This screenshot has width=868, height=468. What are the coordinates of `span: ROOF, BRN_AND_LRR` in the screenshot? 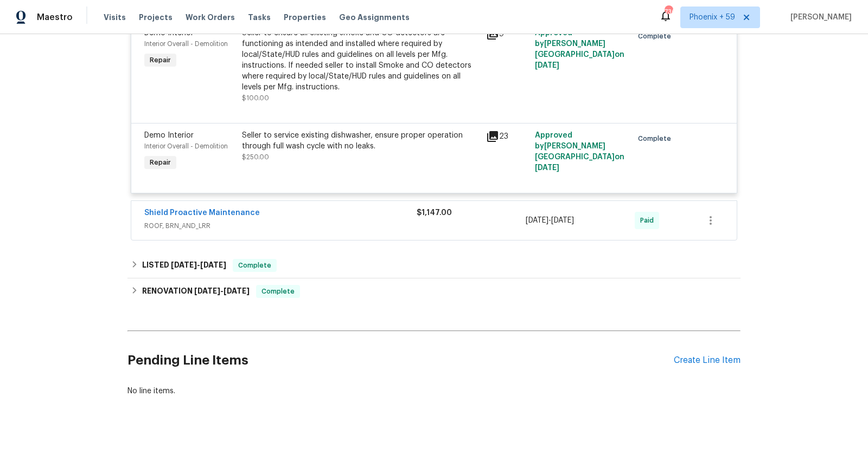 It's located at (280, 226).